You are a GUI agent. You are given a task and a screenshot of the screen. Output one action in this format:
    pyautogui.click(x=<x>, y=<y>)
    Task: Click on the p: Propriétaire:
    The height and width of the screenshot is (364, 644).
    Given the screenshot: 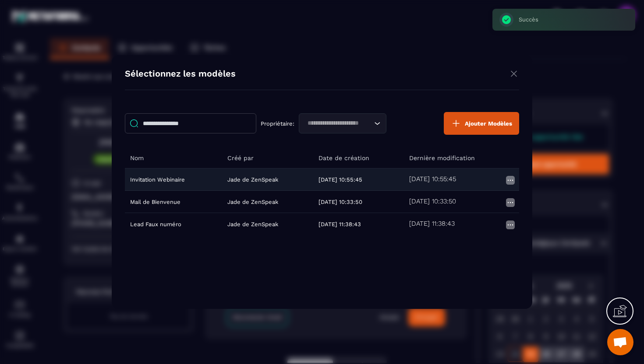 What is the action you would take?
    pyautogui.click(x=278, y=124)
    